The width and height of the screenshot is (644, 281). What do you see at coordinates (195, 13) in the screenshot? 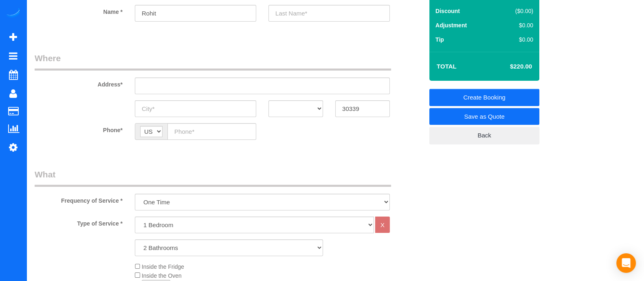
I see `input: First Name*` at bounding box center [195, 13].